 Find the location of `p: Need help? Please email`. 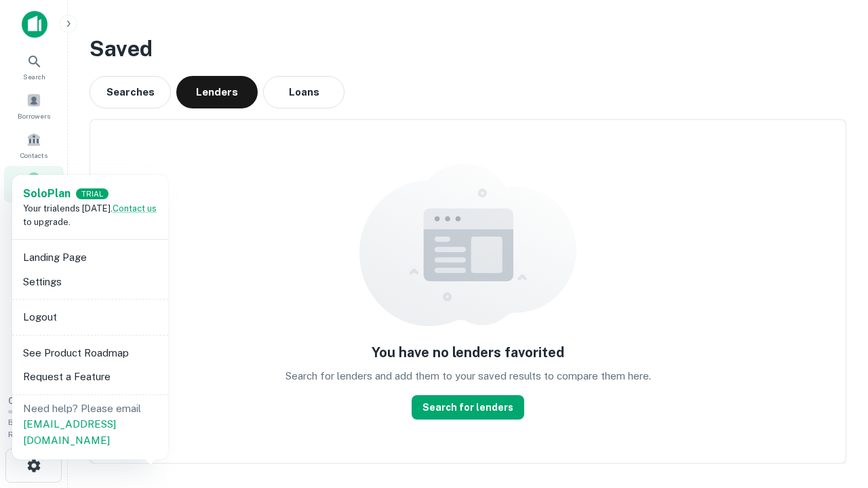

p: Need help? Please email is located at coordinates (90, 424).